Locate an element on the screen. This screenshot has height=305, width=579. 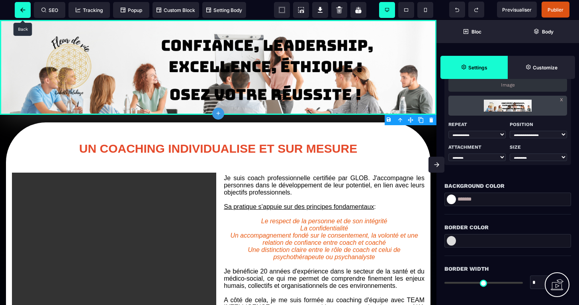
p: Attachment is located at coordinates (477, 147).